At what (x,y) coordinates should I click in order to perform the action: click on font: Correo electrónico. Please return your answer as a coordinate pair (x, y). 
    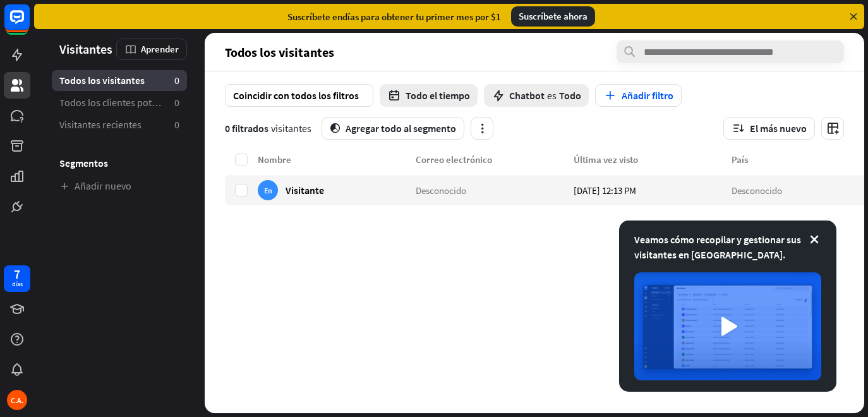
    Looking at the image, I should click on (453, 159).